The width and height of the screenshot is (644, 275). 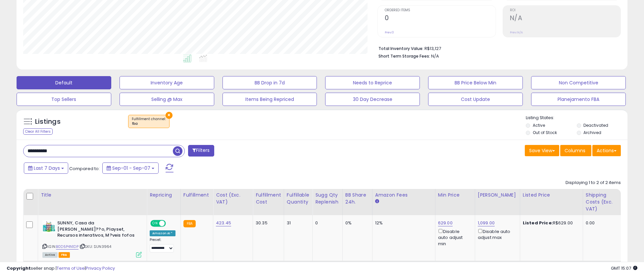 I want to click on button: BB Price Below Min, so click(x=475, y=83).